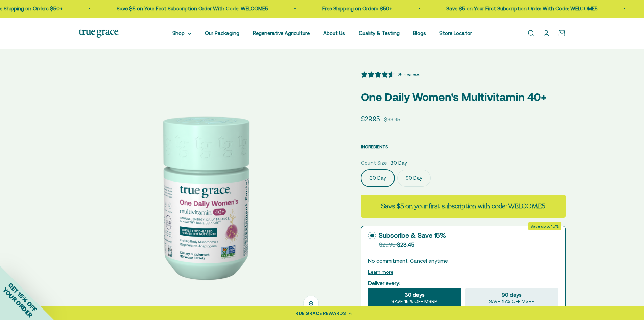 The image size is (644, 320). Describe the element at coordinates (374, 146) in the screenshot. I see `button: INGREDIENTS` at that location.